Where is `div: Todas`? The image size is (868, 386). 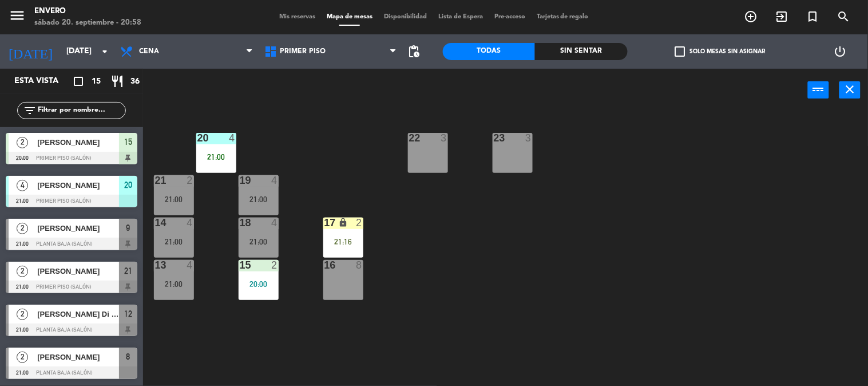 div: Todas is located at coordinates (490, 52).